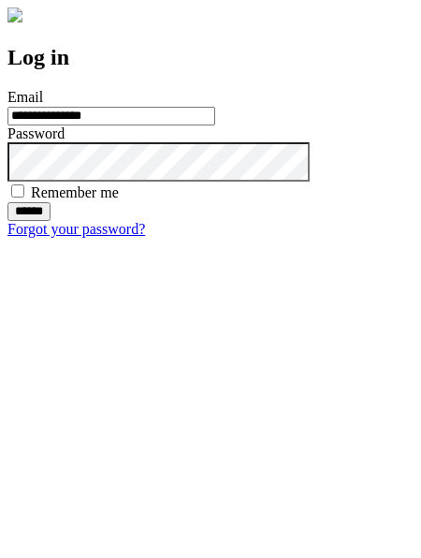 The width and height of the screenshot is (421, 558). What do you see at coordinates (15, 15) in the screenshot?
I see `img: logo-4e3dc11c47720685a147b03b5a06dd966a58ff35d612b21f08c02c0306f2b779.png` at bounding box center [15, 15].